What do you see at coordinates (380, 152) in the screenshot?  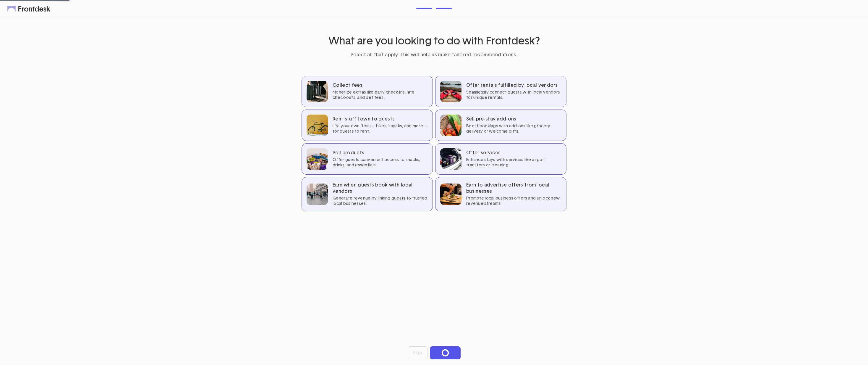 I see `div: Sell products` at bounding box center [380, 152].